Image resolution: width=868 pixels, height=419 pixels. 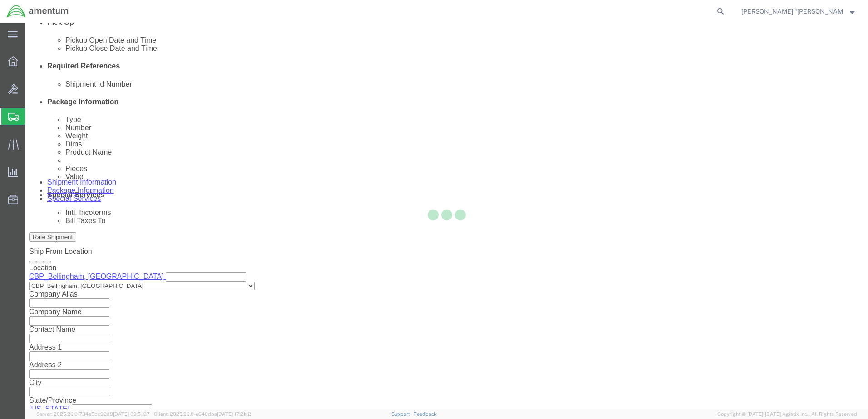 What do you see at coordinates (792, 11) in the screenshot?
I see `span: Courtney “Levi” Rabel` at bounding box center [792, 11].